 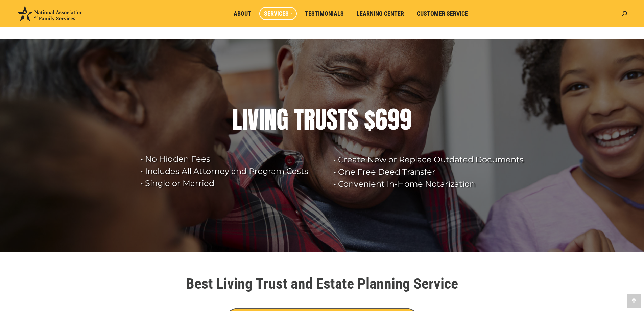 What do you see at coordinates (242, 14) in the screenshot?
I see `span: About` at bounding box center [242, 14].